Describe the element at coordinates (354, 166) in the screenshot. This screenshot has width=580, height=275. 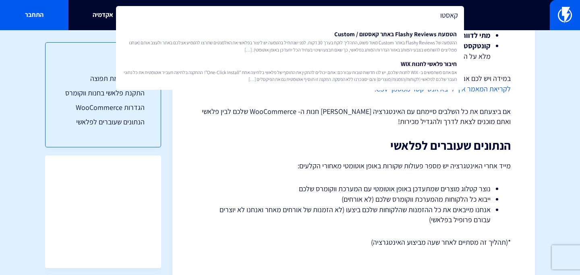
I see `p: מייד אחרי האינטגרציה יש מספר פעולות שקורות באופן אוטומטי מאחורי הקלעים:` at that location.